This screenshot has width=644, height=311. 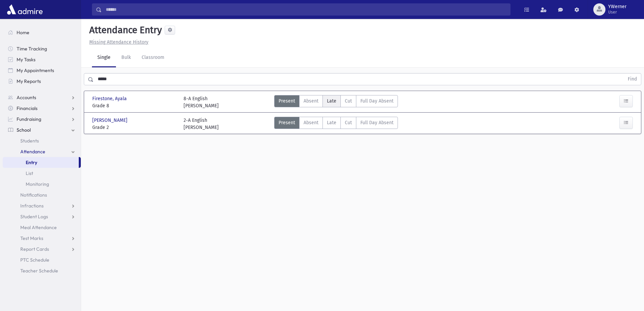 What do you see at coordinates (24, 130) in the screenshot?
I see `span: School` at bounding box center [24, 130].